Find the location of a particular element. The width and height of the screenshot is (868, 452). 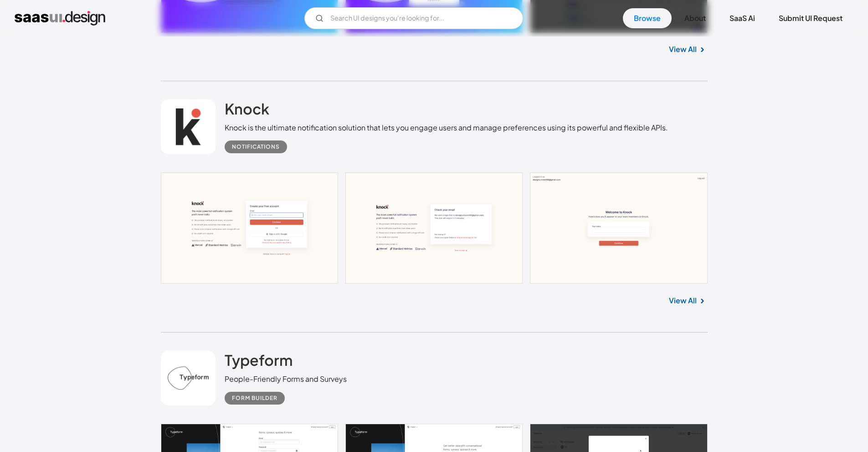

a: home is located at coordinates (60, 18).